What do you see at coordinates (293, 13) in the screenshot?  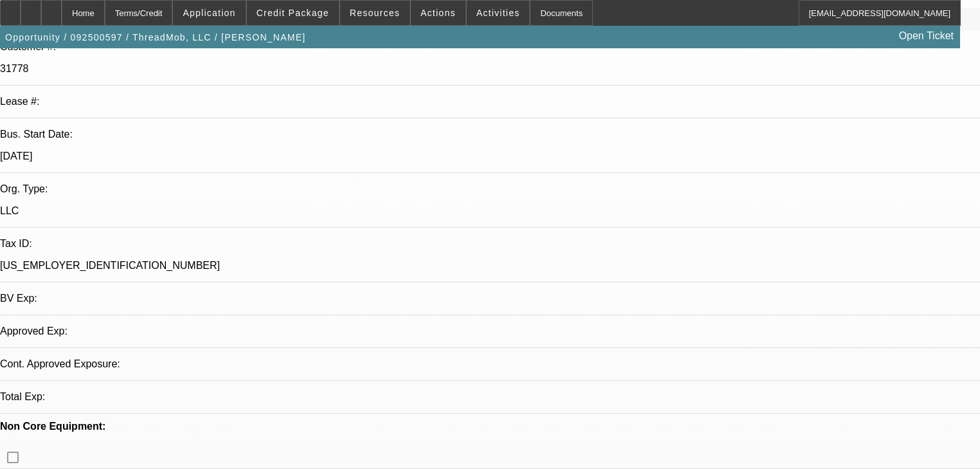 I see `span: Credit Package` at bounding box center [293, 13].